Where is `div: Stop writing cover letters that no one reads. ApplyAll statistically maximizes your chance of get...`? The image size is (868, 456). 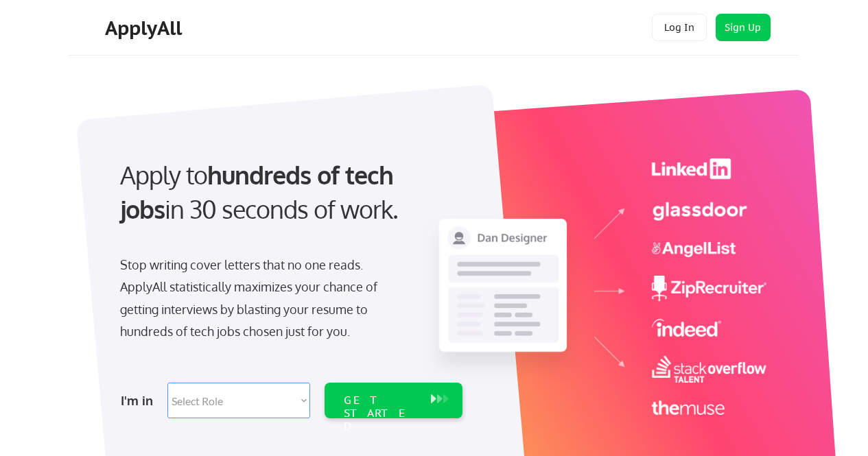 div: Stop writing cover letters that no one reads. ApplyAll statistically maximizes your chance of get... is located at coordinates (261, 298).